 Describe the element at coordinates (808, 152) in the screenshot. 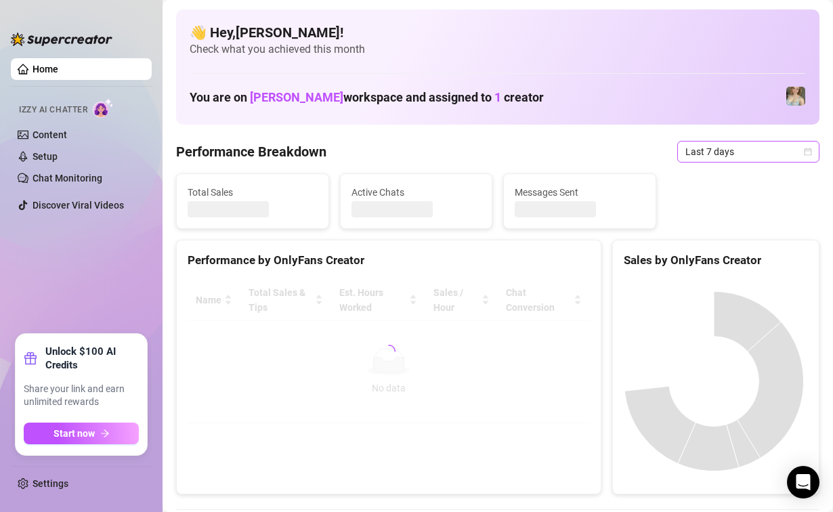

I see `span: calendar` at that location.